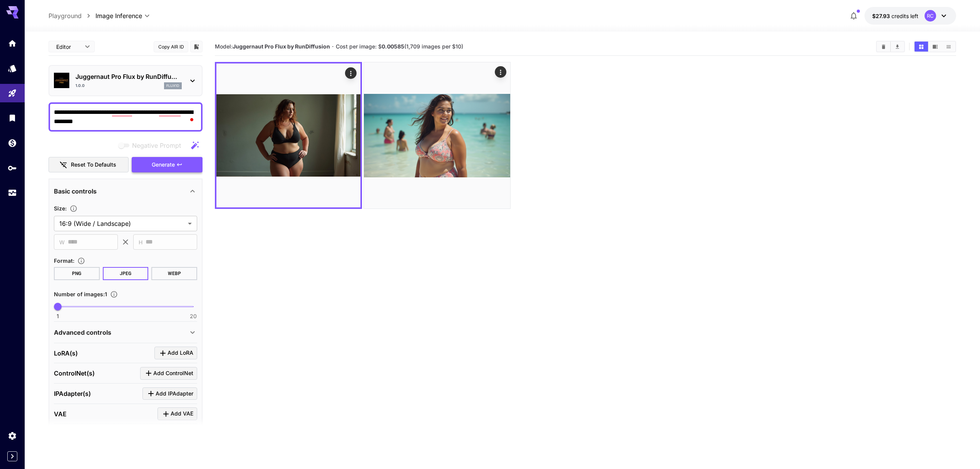  What do you see at coordinates (129, 76) in the screenshot?
I see `p: Juggernaut Pro Flux by RunDiffu...` at bounding box center [129, 76].